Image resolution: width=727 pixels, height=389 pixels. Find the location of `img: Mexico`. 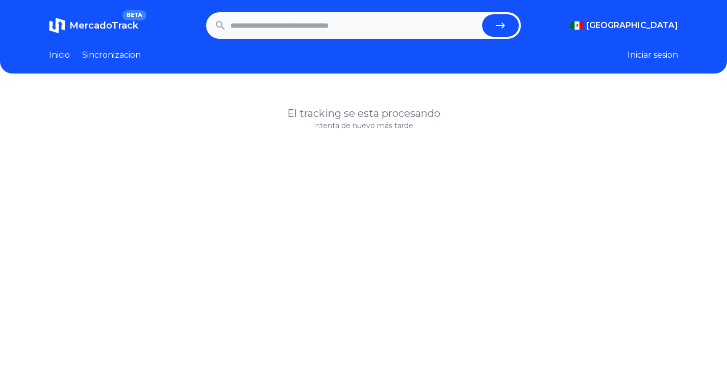

img: Mexico is located at coordinates (577, 25).